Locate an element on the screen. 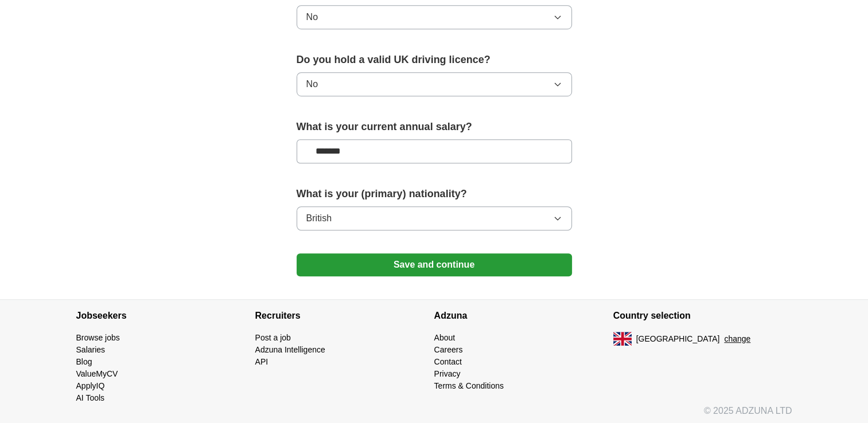 This screenshot has width=868, height=423. a: API is located at coordinates (262, 362).